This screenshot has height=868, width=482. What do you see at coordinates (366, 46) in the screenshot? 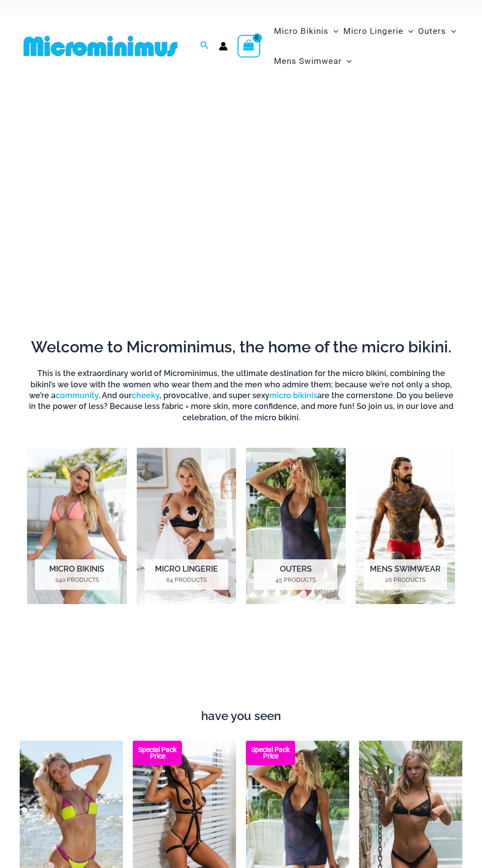
I see `nav: Site Navigation` at bounding box center [366, 46].